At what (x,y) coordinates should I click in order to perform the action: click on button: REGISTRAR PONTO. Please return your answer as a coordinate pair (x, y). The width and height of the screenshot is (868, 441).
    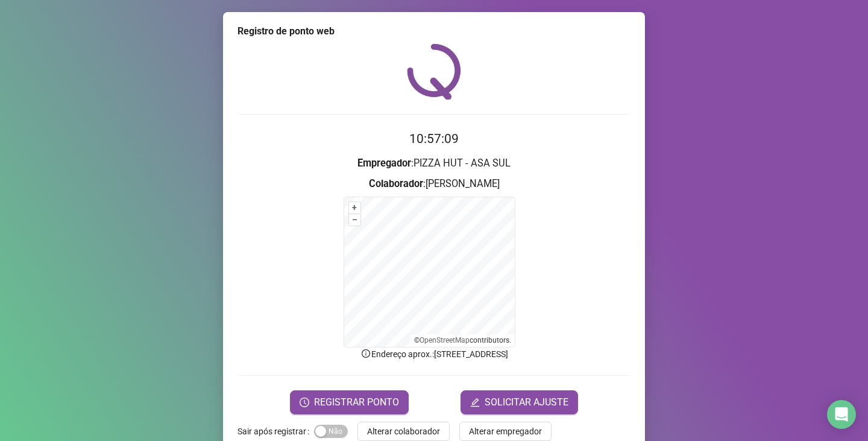
    Looking at the image, I should click on (349, 402).